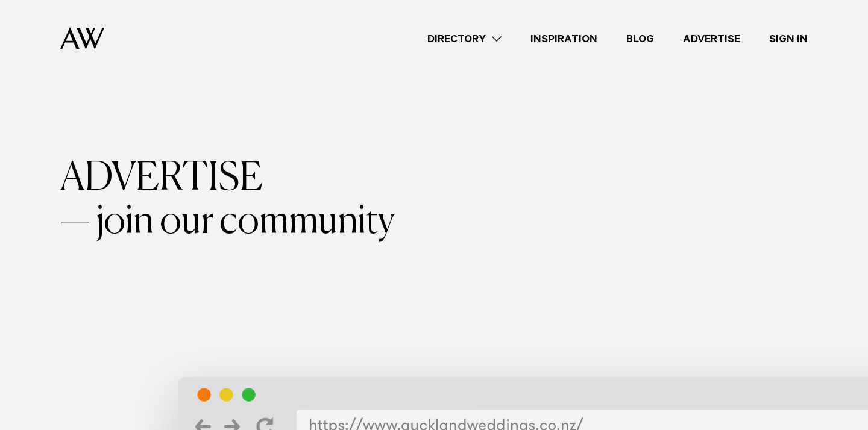 This screenshot has height=430, width=868. Describe the element at coordinates (563, 38) in the screenshot. I see `a: Inspiration` at that location.